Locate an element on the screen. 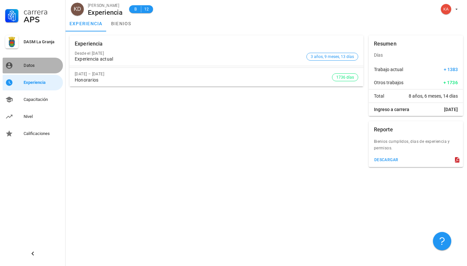  span: 8 años, 6 meses, 14 días is located at coordinates (433, 96).